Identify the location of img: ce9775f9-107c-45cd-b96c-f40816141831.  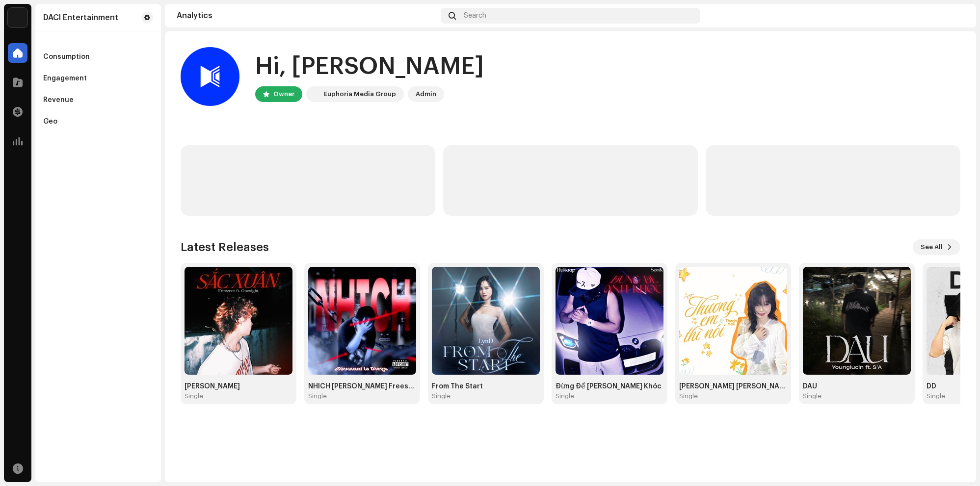
(857, 321).